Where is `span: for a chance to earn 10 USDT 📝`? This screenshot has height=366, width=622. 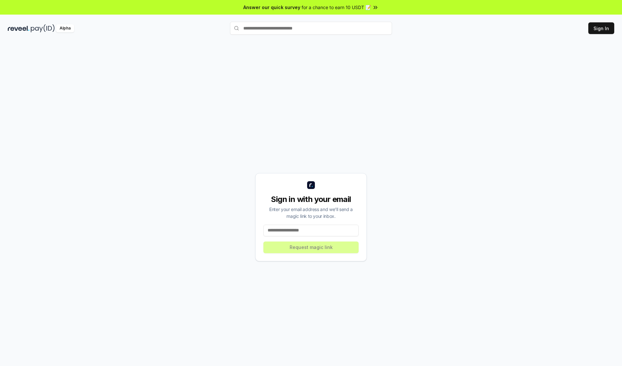
span: for a chance to earn 10 USDT 📝 is located at coordinates (336, 7).